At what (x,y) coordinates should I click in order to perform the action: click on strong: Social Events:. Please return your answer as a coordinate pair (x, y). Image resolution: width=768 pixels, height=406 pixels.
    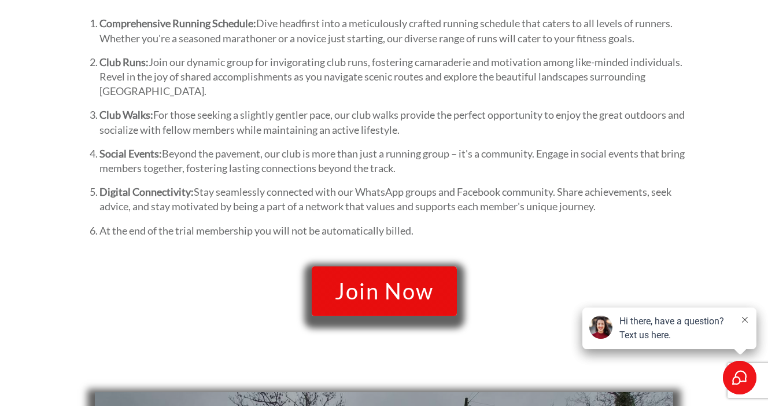
    Looking at the image, I should click on (131, 153).